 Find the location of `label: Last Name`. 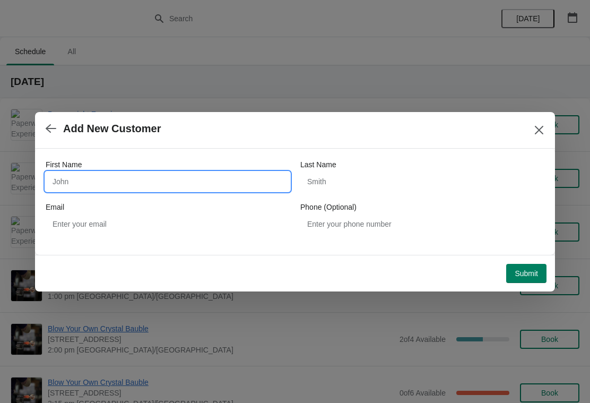

label: Last Name is located at coordinates (318, 164).